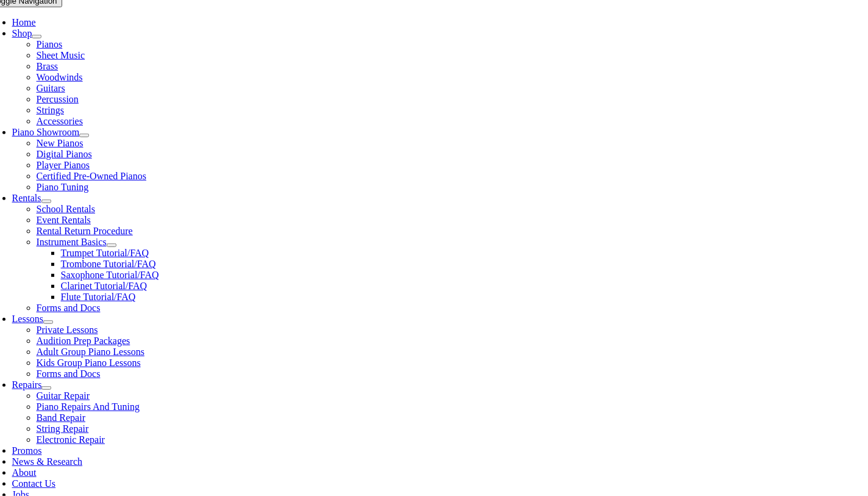 This screenshot has height=496, width=868. Describe the element at coordinates (27, 198) in the screenshot. I see `a: Rentals` at that location.